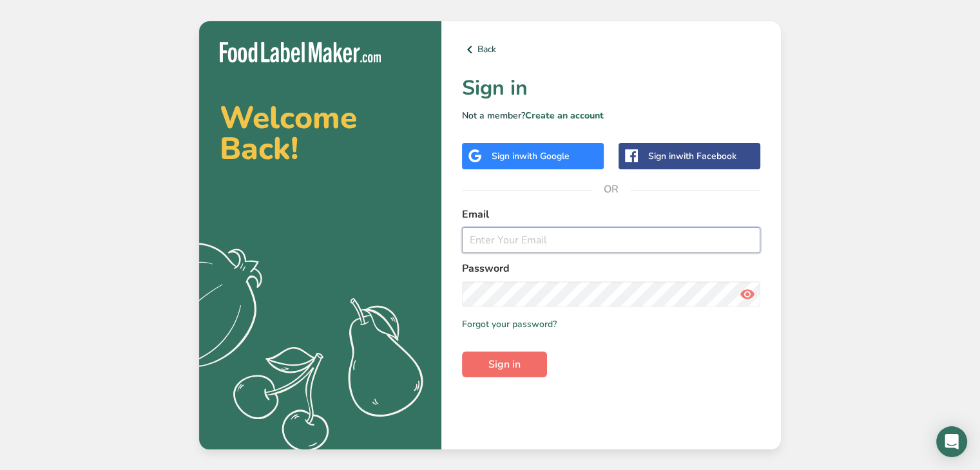 The image size is (980, 470). I want to click on div: Open Intercom Messenger, so click(951, 442).